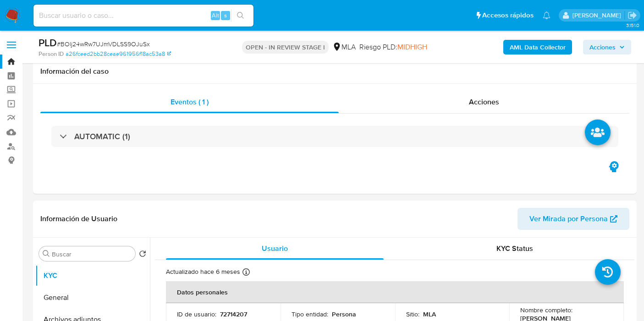 This screenshot has width=644, height=321. What do you see at coordinates (203, 272) in the screenshot?
I see `p: Actualizado hace 6 meses` at bounding box center [203, 272].